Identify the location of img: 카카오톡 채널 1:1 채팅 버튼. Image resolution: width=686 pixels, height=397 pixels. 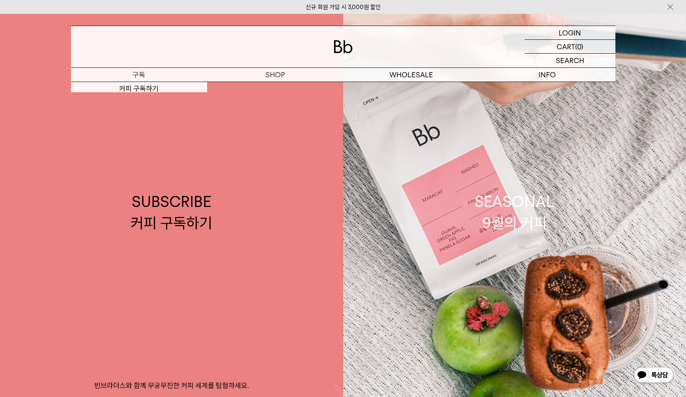
(653, 376).